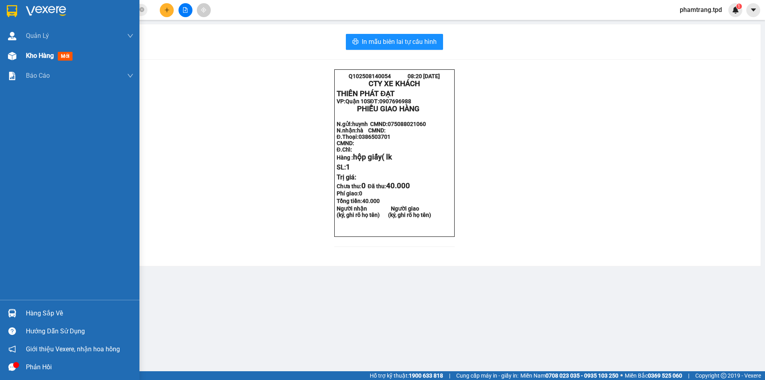 The height and width of the screenshot is (380, 765). I want to click on span: 0386503701, so click(375, 137).